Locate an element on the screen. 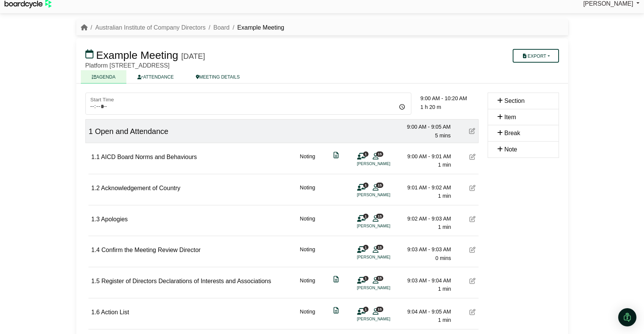 This screenshot has width=644, height=334. span: Note is located at coordinates (511, 149).